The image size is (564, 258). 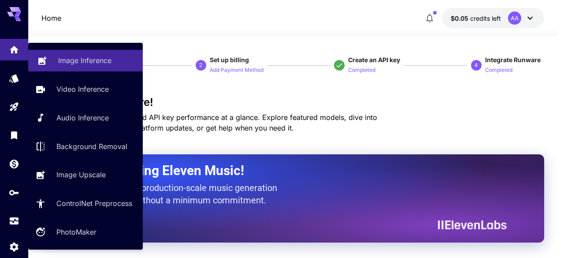 What do you see at coordinates (85, 118) in the screenshot?
I see `a: Audio Inference` at bounding box center [85, 118].